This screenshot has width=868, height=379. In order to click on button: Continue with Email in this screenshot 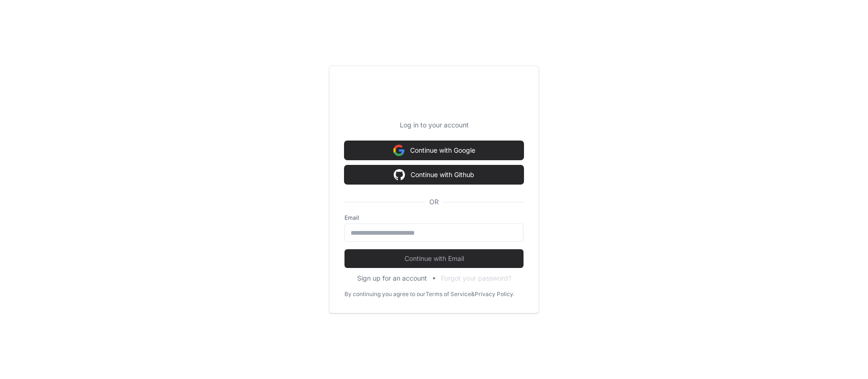, I will do `click(434, 259)`.